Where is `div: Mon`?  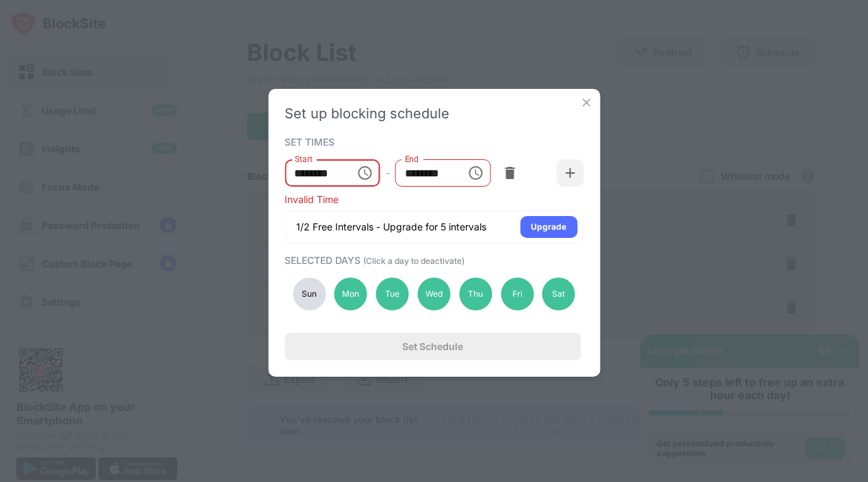 div: Mon is located at coordinates (351, 294).